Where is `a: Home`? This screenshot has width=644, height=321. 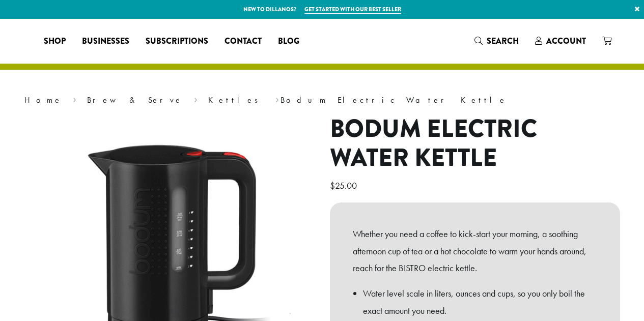 a: Home is located at coordinates (44, 100).